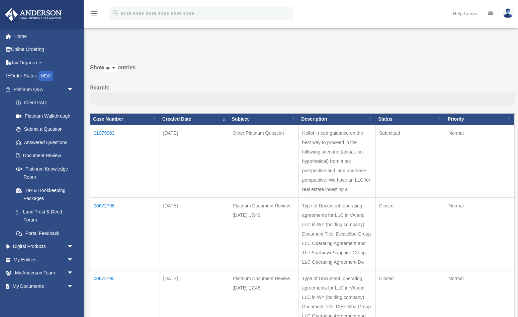 The image size is (518, 317). I want to click on a: Platinum Walkthrough, so click(45, 116).